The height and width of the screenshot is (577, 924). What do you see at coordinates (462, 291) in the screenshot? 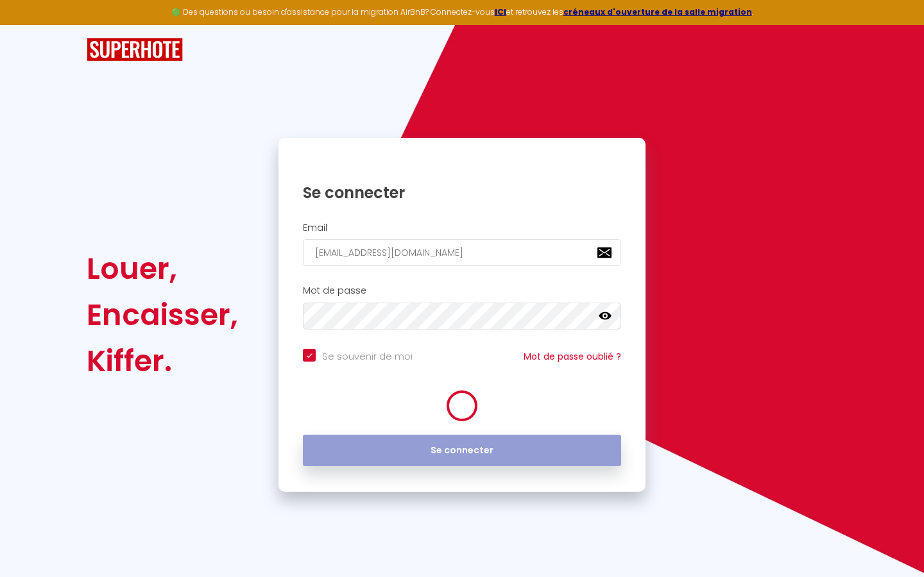
I see `h2: Mot de passe` at bounding box center [462, 291].